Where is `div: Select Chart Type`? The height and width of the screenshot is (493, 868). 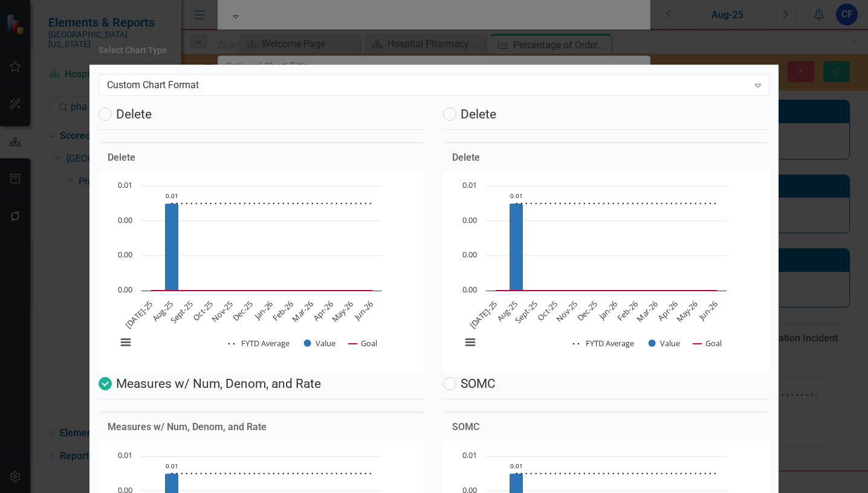 div: Select Chart Type is located at coordinates (133, 50).